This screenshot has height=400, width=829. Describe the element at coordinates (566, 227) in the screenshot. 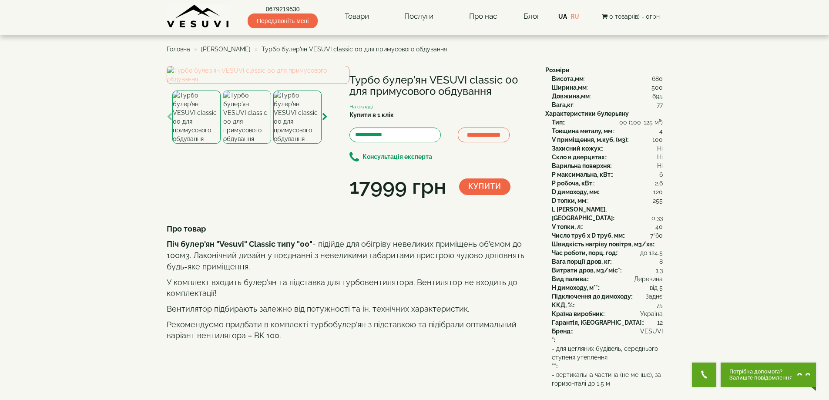

I see `b: V топки, л:` at that location.